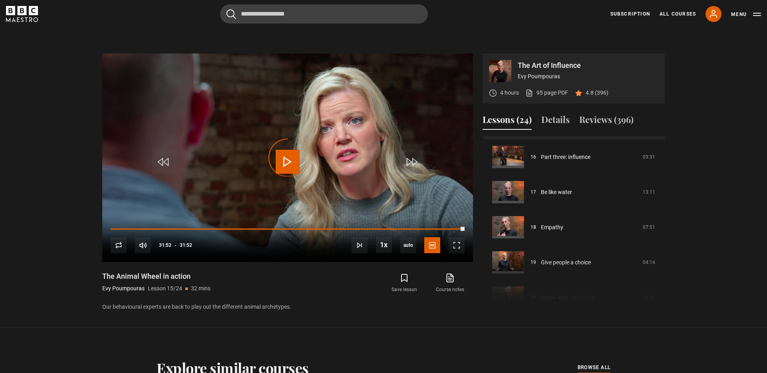 This screenshot has width=767, height=373. What do you see at coordinates (678, 14) in the screenshot?
I see `a: All Courses` at bounding box center [678, 14].